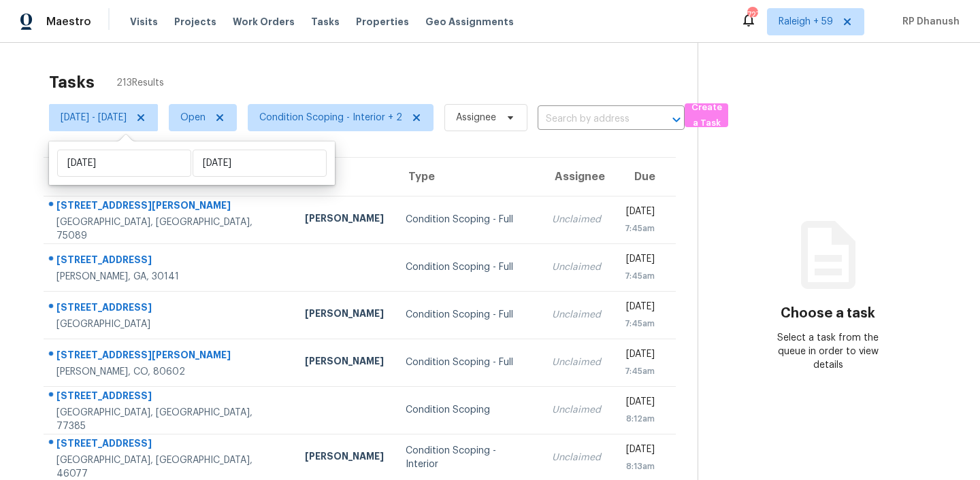 The image size is (980, 480). Describe the element at coordinates (827, 313) in the screenshot. I see `h3: Choose a task` at that location.